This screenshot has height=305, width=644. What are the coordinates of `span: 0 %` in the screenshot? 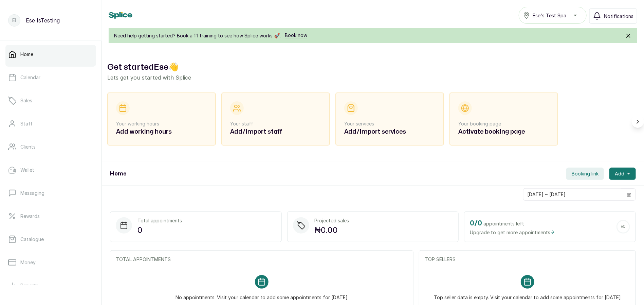 It's located at (623, 227).